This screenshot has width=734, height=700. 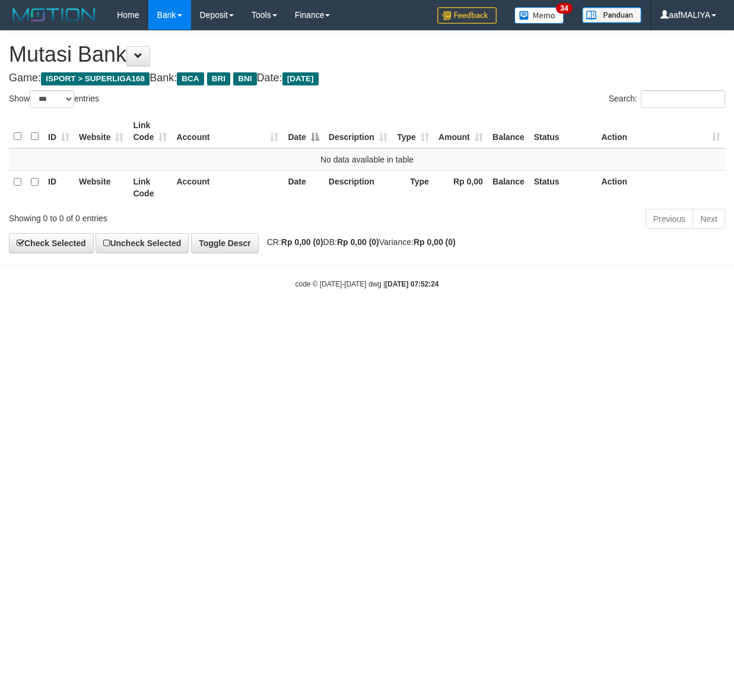 I want to click on th: Action, so click(x=661, y=187).